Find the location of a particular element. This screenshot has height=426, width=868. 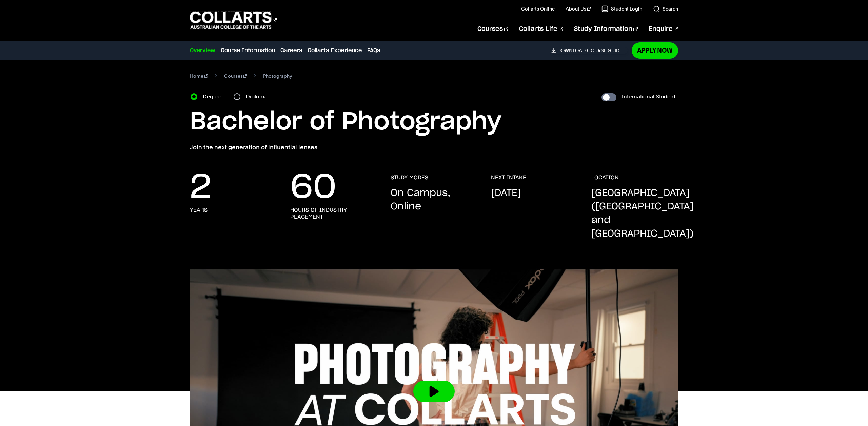

p: 2 is located at coordinates (201, 188).